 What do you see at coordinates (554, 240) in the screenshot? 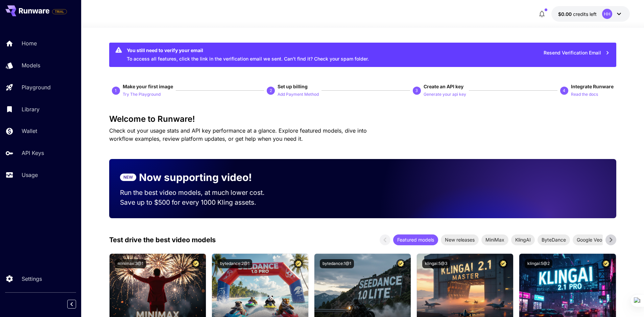
I see `span: ByteDance` at bounding box center [554, 240].